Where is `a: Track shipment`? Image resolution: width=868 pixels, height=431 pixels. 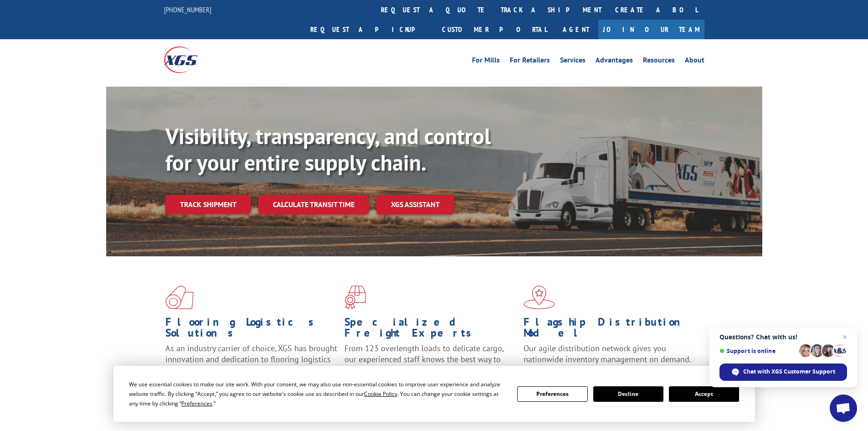 a: Track shipment is located at coordinates (208, 204).